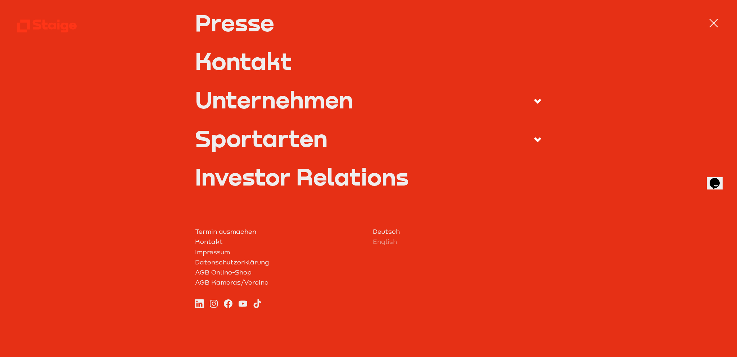 This screenshot has height=357, width=737. What do you see at coordinates (369, 22) in the screenshot?
I see `a: Presse` at bounding box center [369, 22].